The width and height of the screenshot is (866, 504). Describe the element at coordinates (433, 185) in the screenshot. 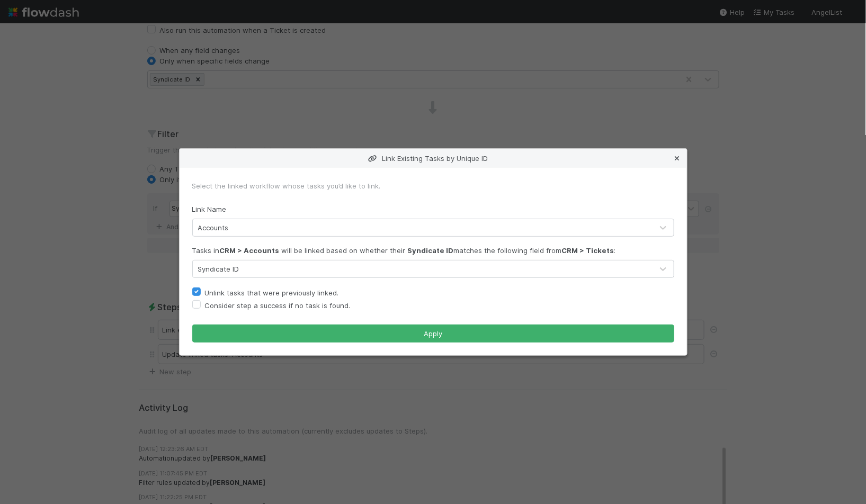

I see `div: Select the linked workflow whose tasks you’d like to link.` at that location.